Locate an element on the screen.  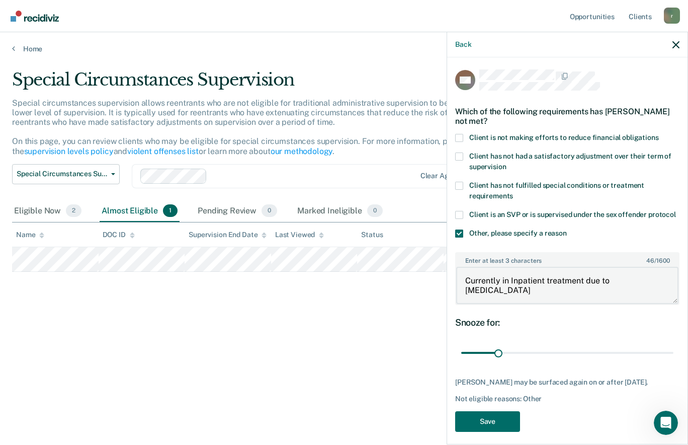
div: Status is located at coordinates (372, 235).